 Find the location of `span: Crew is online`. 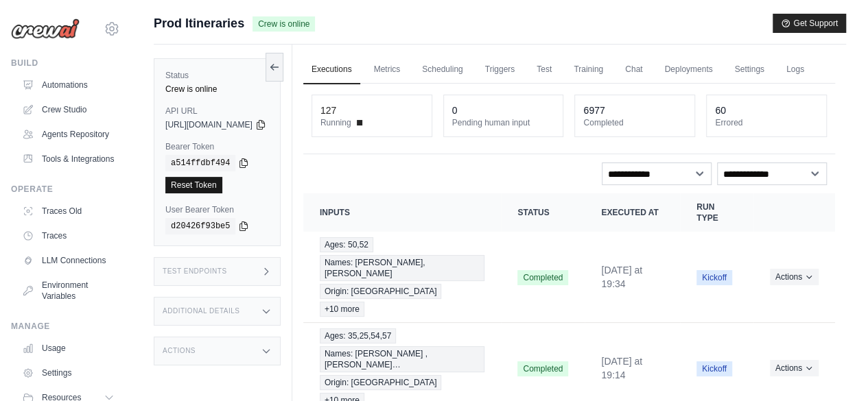

span: Crew is online is located at coordinates (283, 24).